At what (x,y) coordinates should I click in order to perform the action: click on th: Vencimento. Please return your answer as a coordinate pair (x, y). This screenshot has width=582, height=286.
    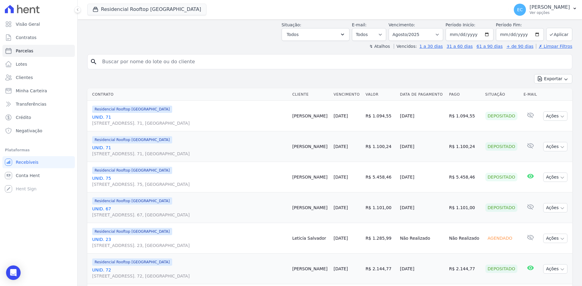
    Looking at the image, I should click on (347, 95).